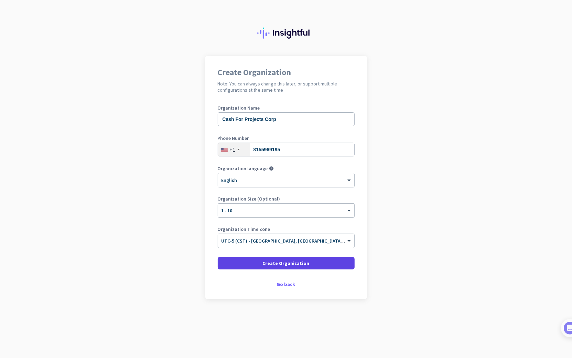 The height and width of the screenshot is (358, 572). Describe the element at coordinates (286, 149) in the screenshot. I see `input: 201-555-0123` at that location.